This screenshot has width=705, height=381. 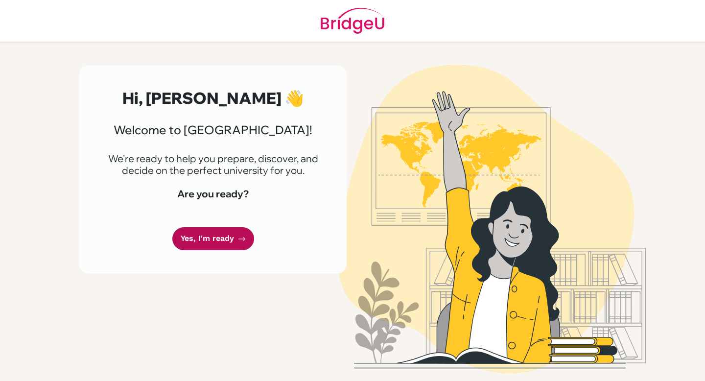 What do you see at coordinates (213, 194) in the screenshot?
I see `h4: Are you ready?` at bounding box center [213, 194].